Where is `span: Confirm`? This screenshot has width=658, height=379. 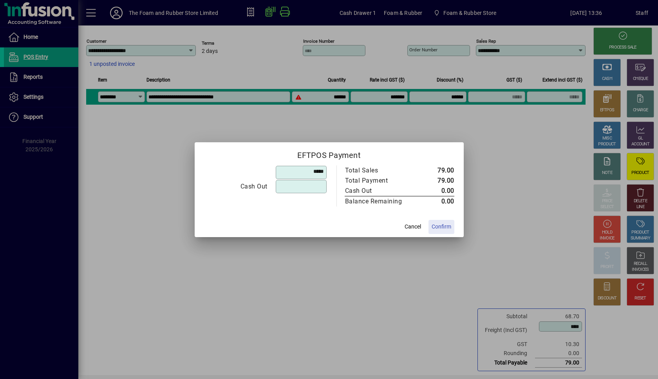 span: Confirm is located at coordinates (441, 226).